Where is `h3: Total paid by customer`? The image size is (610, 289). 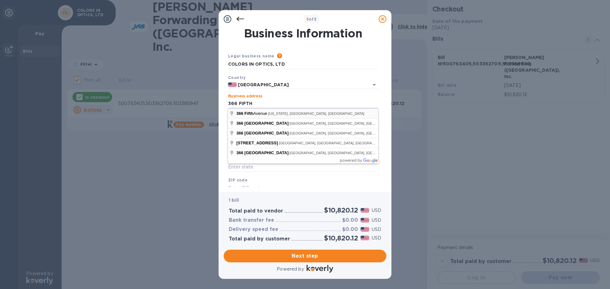 h3: Total paid by customer is located at coordinates (259, 239).